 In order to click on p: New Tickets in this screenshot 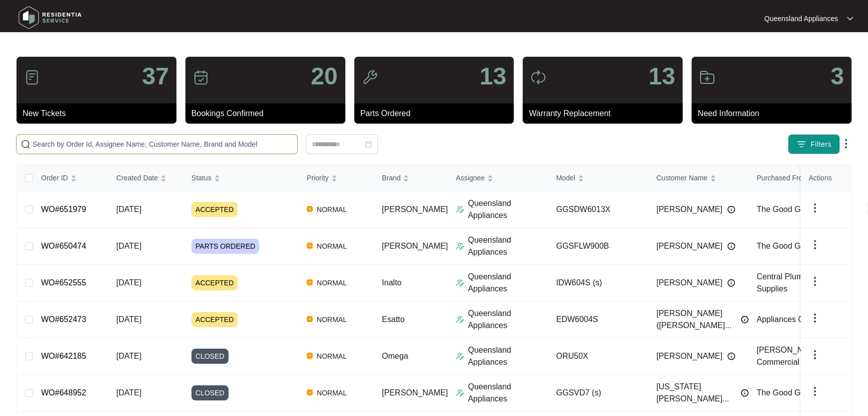, I will do `click(99, 113)`.